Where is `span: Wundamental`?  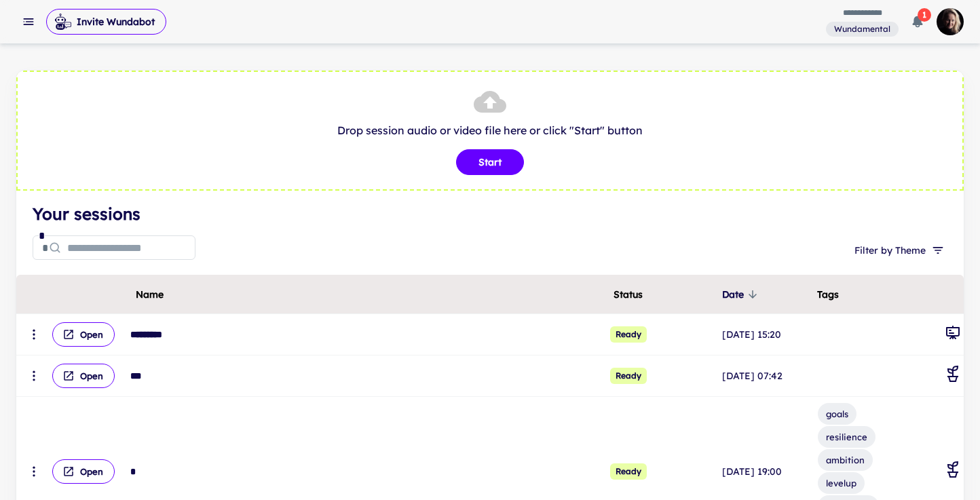
span: Wundamental is located at coordinates (861, 29).